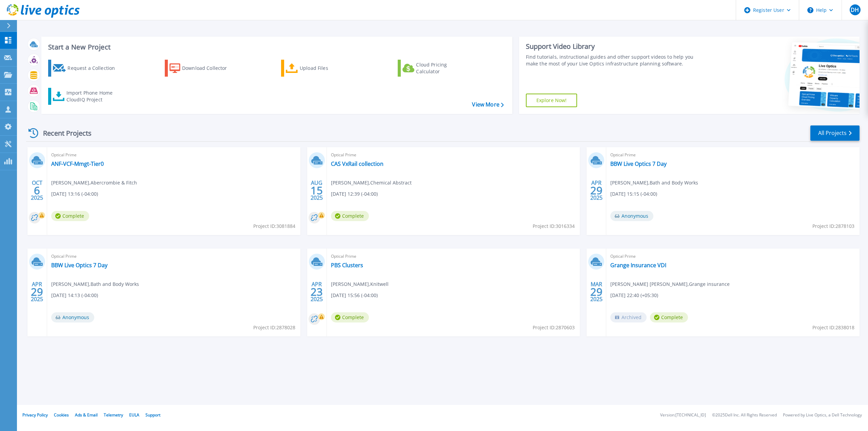  Describe the element at coordinates (318, 68) in the screenshot. I see `a: Upload Files` at that location.